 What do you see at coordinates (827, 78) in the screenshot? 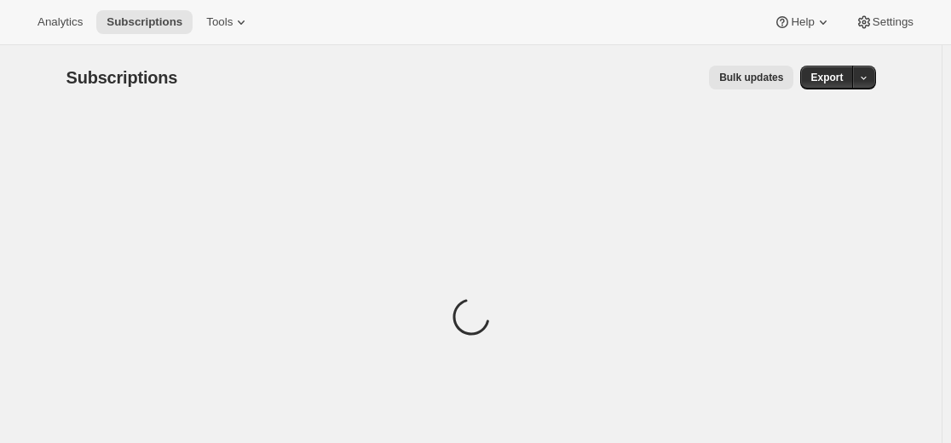
I see `button: Export` at bounding box center [827, 78].